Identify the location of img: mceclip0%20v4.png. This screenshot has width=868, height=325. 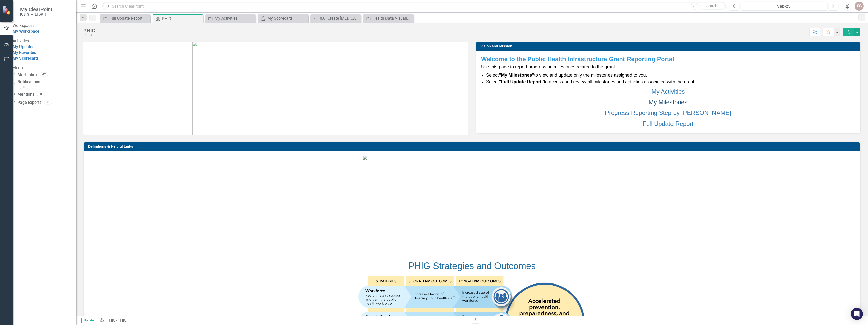
(472, 202).